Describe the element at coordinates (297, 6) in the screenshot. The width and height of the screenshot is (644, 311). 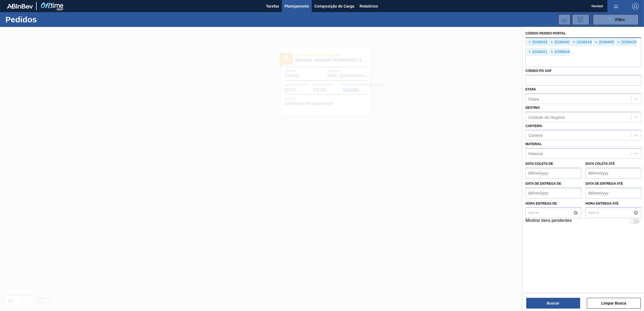
I see `span: Planejamento` at that location.